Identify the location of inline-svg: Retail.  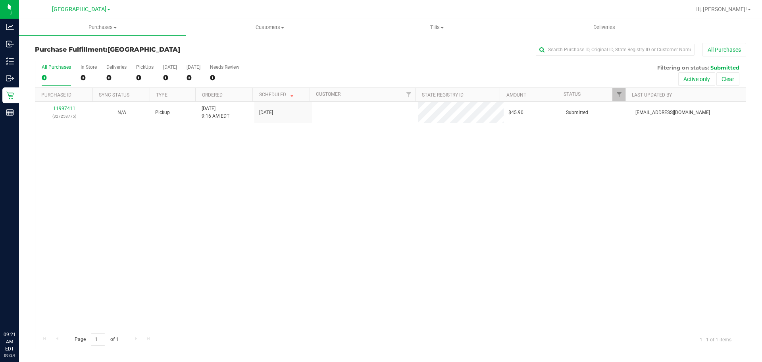
(10, 95).